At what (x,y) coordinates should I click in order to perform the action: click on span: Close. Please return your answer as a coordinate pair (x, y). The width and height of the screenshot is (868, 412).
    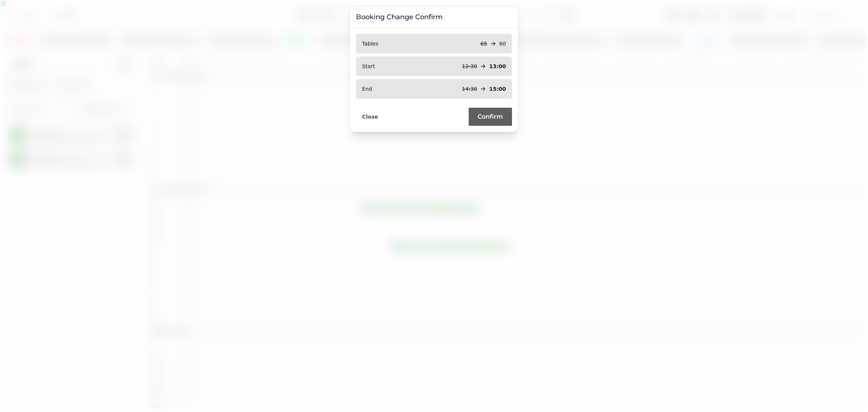
    Looking at the image, I should click on (370, 117).